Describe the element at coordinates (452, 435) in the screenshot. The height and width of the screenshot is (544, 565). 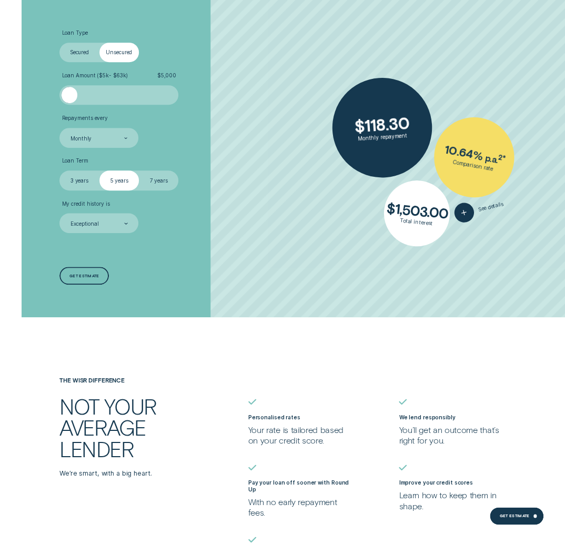
I see `p: You’ll get an outcome that’s right for you.` at that location.